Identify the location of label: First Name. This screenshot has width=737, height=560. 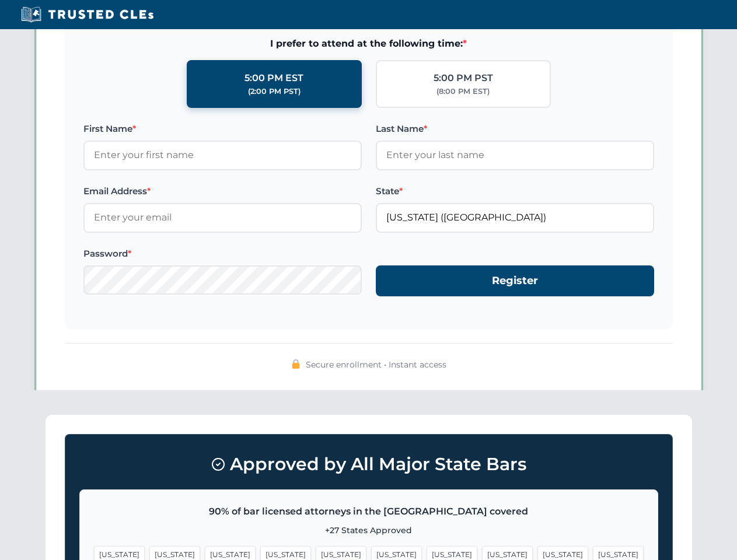
(222, 129).